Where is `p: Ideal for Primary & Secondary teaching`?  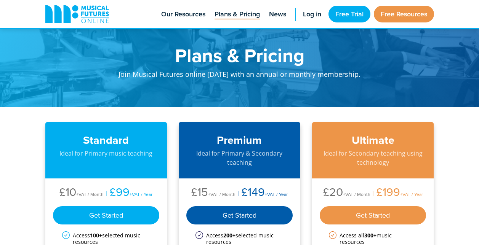
p: Ideal for Primary & Secondary teaching is located at coordinates (240, 158).